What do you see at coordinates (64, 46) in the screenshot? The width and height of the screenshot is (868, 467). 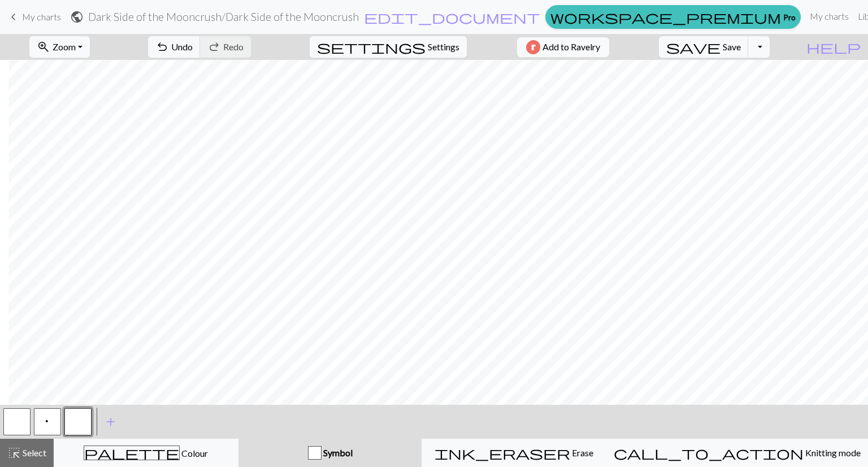 I see `span: Zoom` at bounding box center [64, 46].